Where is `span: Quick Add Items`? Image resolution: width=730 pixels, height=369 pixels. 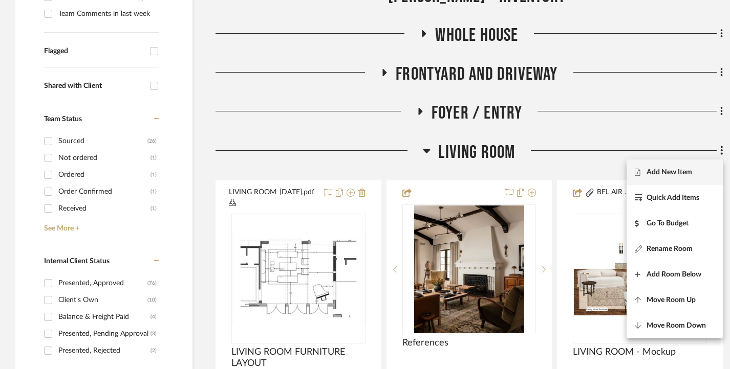 span: Quick Add Items is located at coordinates (672, 198).